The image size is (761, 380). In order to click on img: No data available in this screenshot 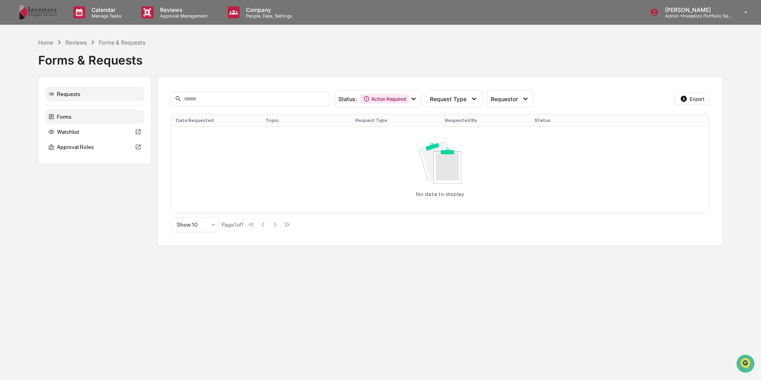, I will do `click(440, 163)`.